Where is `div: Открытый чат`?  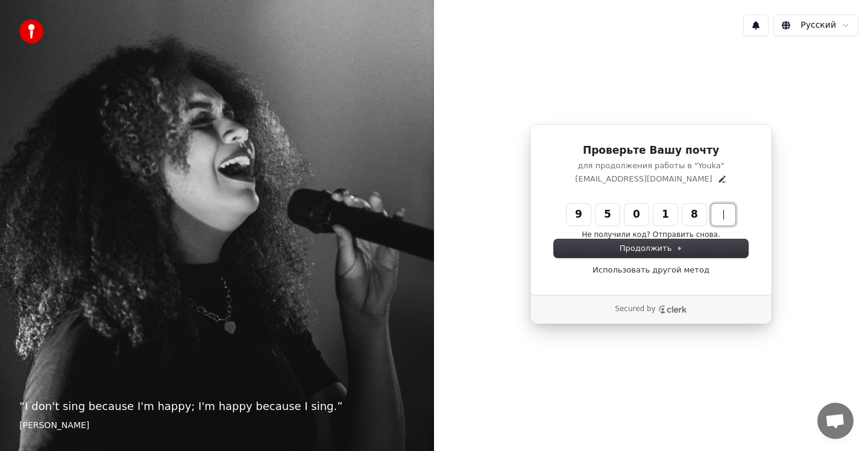 div: Открытый чат is located at coordinates (836, 421).